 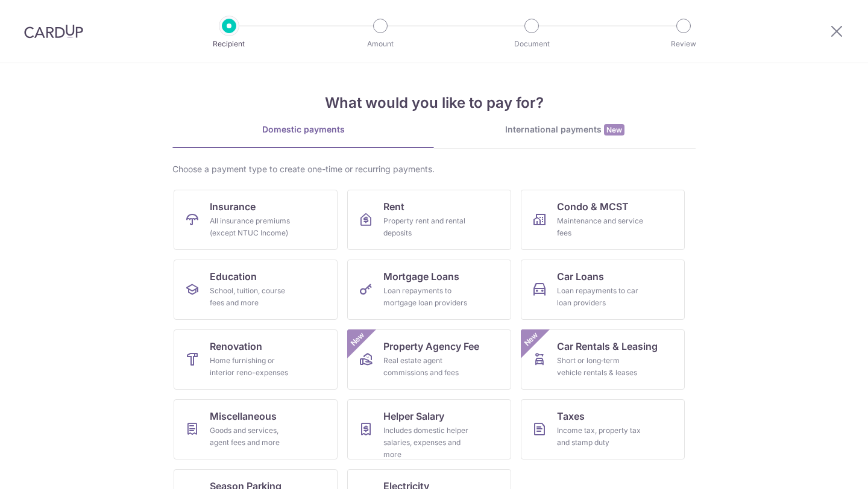 I want to click on a: Car Rentals & LeasingShort or long‑term vehicle rentals & leasesNew, so click(x=602, y=360).